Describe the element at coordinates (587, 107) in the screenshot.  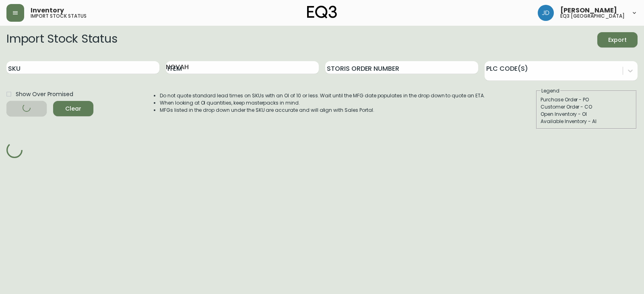
I see `div: Customer Order - CO` at that location.